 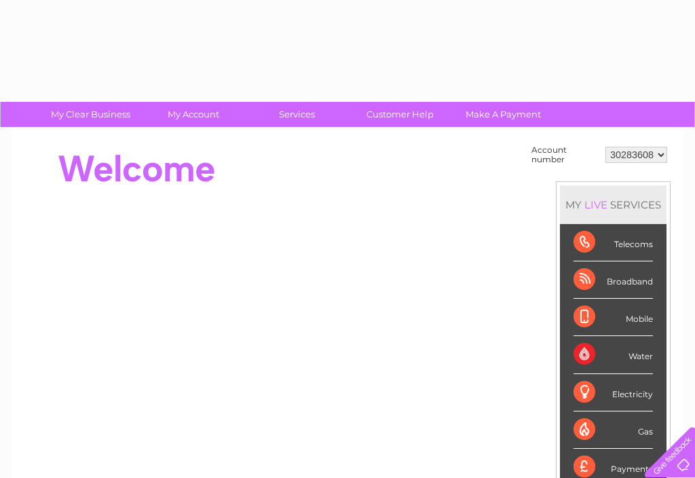 I want to click on div: Broadband, so click(x=613, y=280).